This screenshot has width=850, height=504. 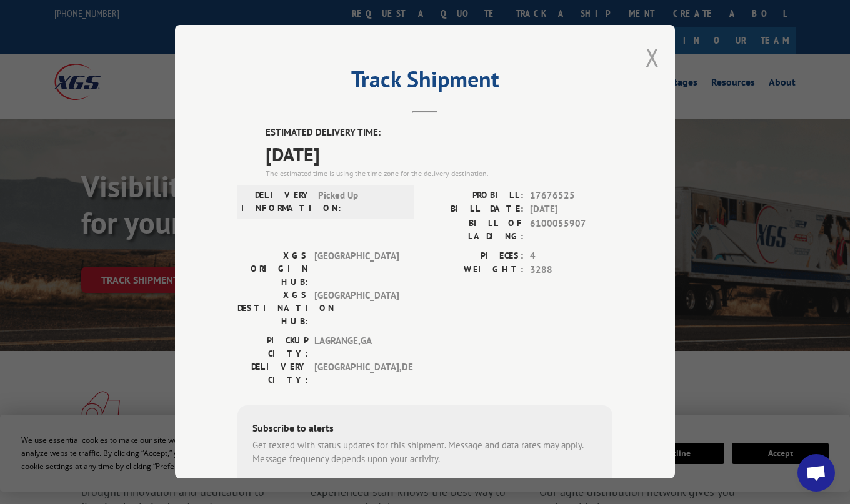 What do you see at coordinates (571, 270) in the screenshot?
I see `span: 3288` at bounding box center [571, 270].